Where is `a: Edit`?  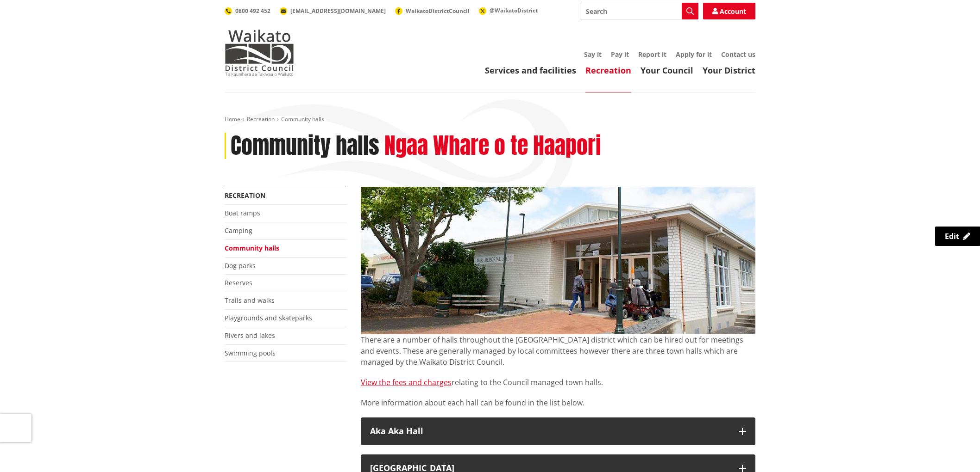 a: Edit is located at coordinates (957, 237).